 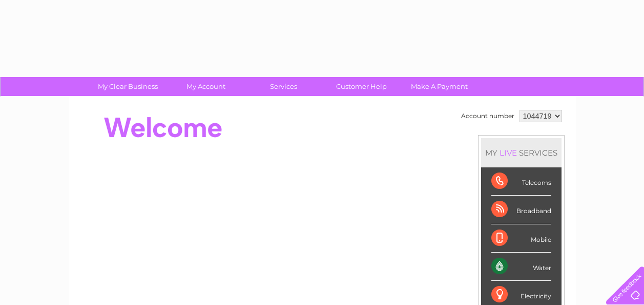 What do you see at coordinates (521, 238) in the screenshot?
I see `div: Mobile` at bounding box center [521, 238].